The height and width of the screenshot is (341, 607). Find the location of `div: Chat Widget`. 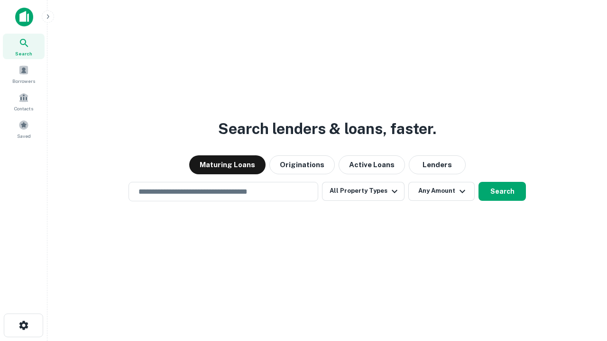

div: Chat Widget is located at coordinates (583, 288).